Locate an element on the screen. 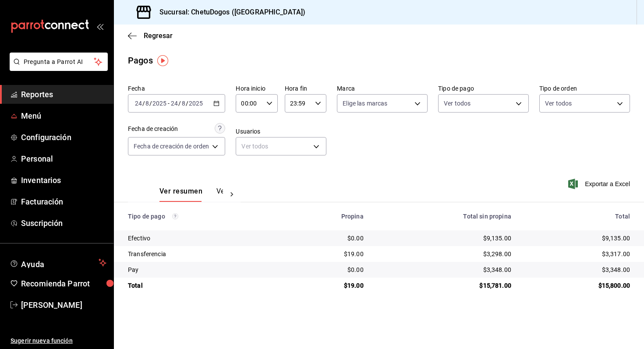 Image resolution: width=644 pixels, height=349 pixels. span: Inventarios is located at coordinates (63, 180).